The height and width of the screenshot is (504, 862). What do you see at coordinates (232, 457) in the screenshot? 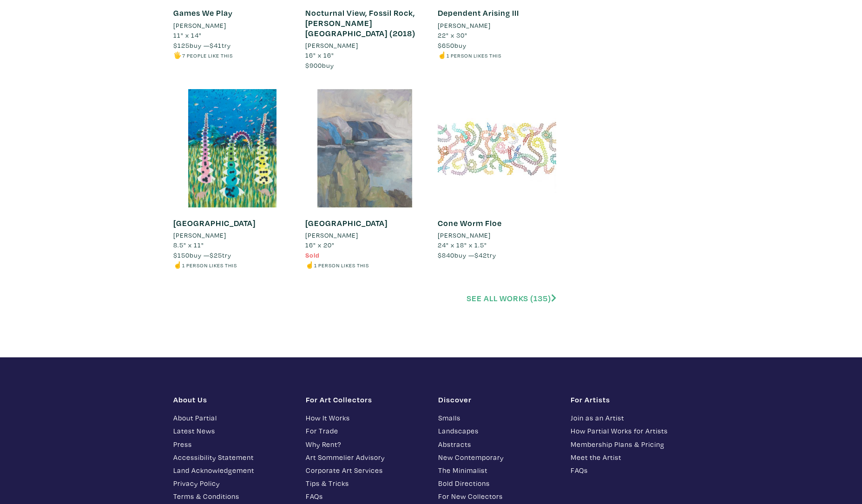
I see `a: Accessibility Statement` at bounding box center [232, 457].